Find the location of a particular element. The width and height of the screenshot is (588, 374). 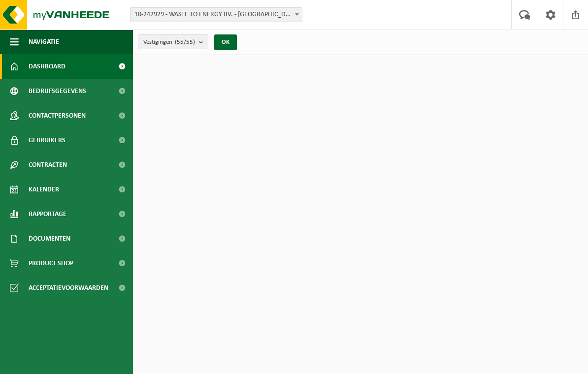

span: Kalender is located at coordinates (44, 190).